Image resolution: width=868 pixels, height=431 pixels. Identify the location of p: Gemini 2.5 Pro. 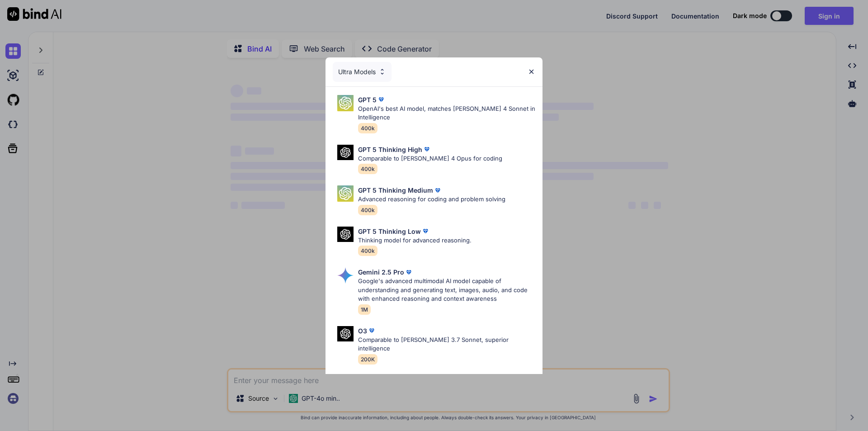
(381, 272).